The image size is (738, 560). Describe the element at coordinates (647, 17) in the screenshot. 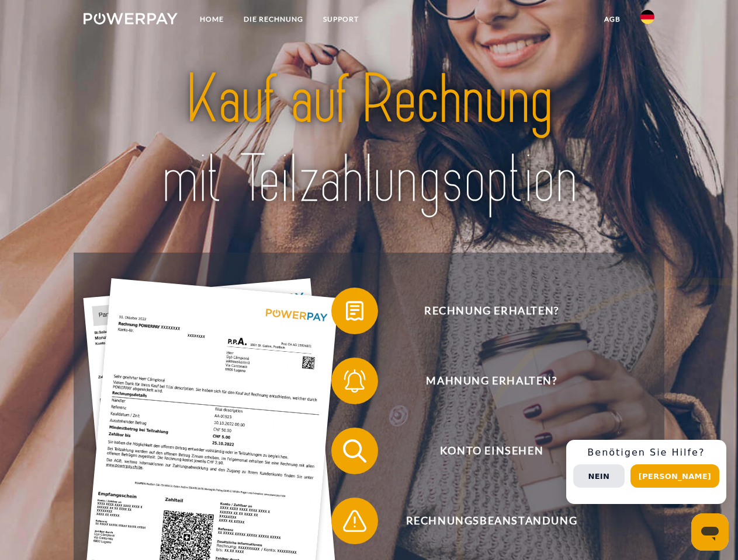

I see `img: de` at that location.